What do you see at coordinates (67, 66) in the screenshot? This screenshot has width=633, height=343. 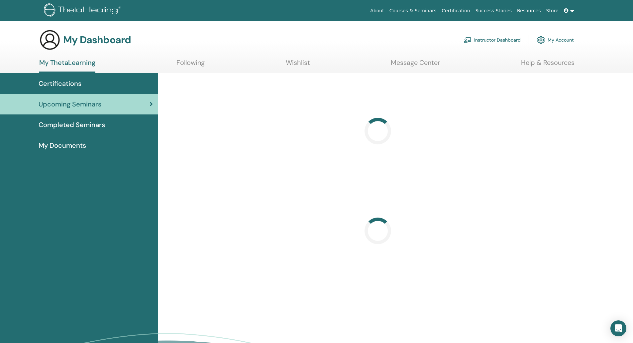 I see `a: My ThetaLearning` at bounding box center [67, 66].